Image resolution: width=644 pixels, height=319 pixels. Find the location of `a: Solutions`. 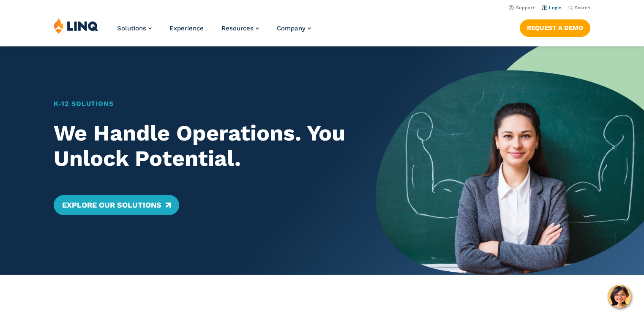

a: Solutions is located at coordinates (134, 28).